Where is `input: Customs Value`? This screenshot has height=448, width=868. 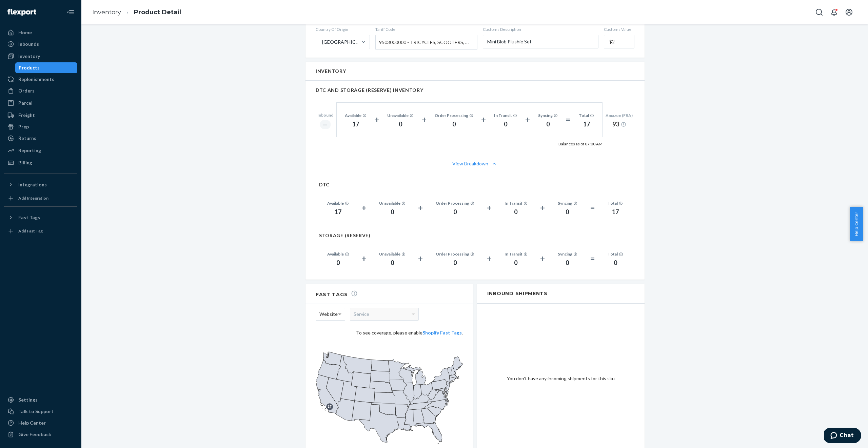 input: Customs Value is located at coordinates (619, 42).